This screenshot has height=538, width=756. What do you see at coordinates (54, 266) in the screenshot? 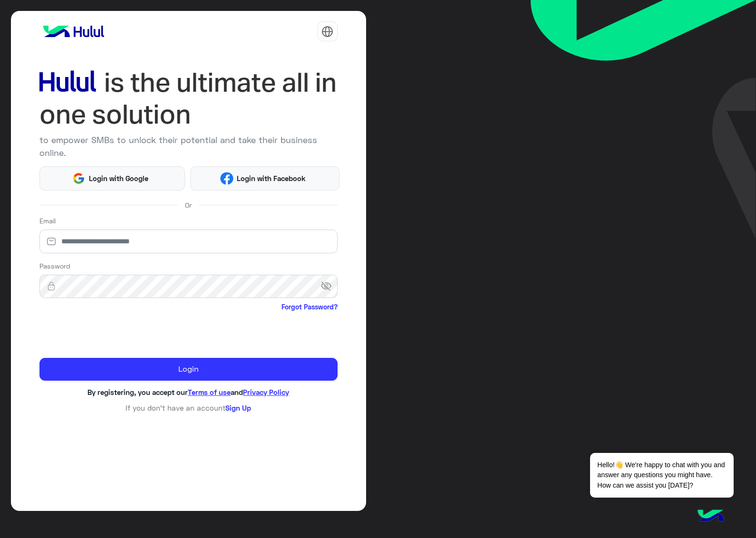
I see `label: Password` at bounding box center [54, 266].